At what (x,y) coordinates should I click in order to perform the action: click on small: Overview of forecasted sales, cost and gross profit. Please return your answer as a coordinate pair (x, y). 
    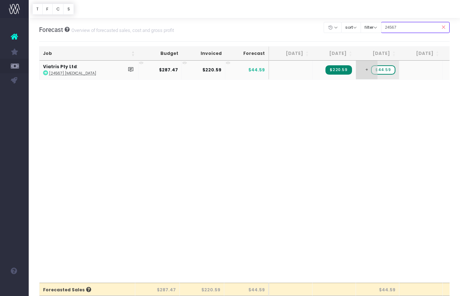
    Looking at the image, I should click on (122, 30).